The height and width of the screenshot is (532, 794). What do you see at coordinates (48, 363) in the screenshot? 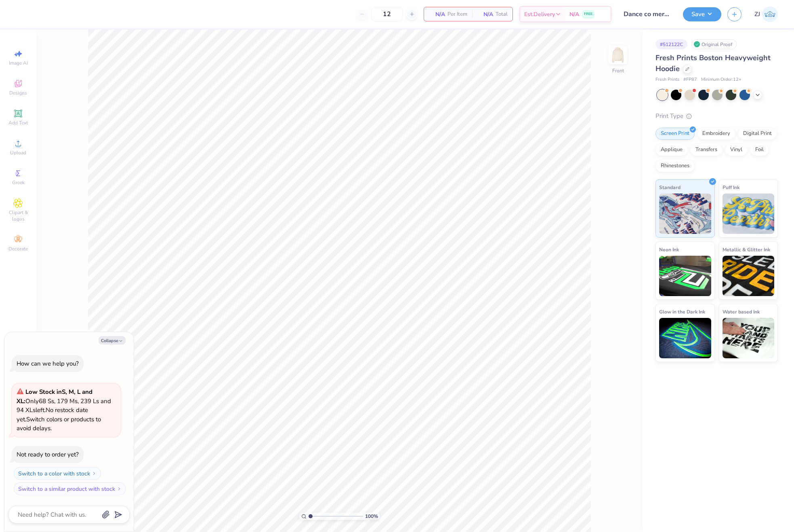
I see `div: How can we help you?` at bounding box center [48, 363].